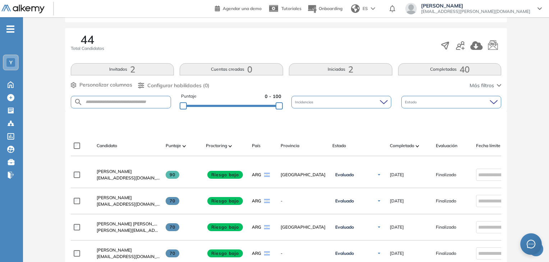 The image size is (549, 262). I want to click on a: Agendar una demo, so click(238, 8).